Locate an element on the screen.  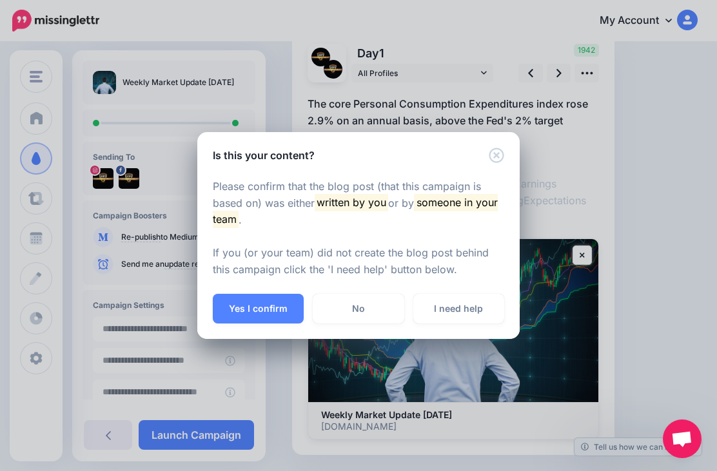
p: Please confirm that the blog post (that this campaign is based on) was either or by . If you (or ... is located at coordinates (358, 229).